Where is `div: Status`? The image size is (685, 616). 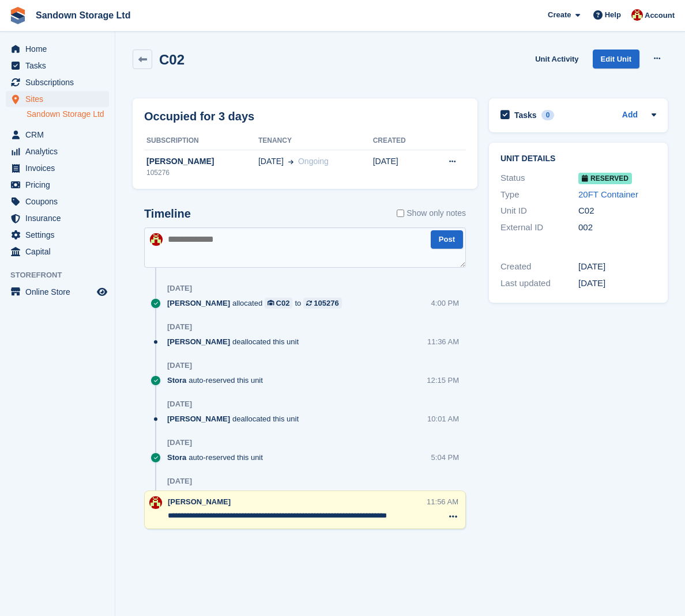
div: Status is located at coordinates (539, 178).